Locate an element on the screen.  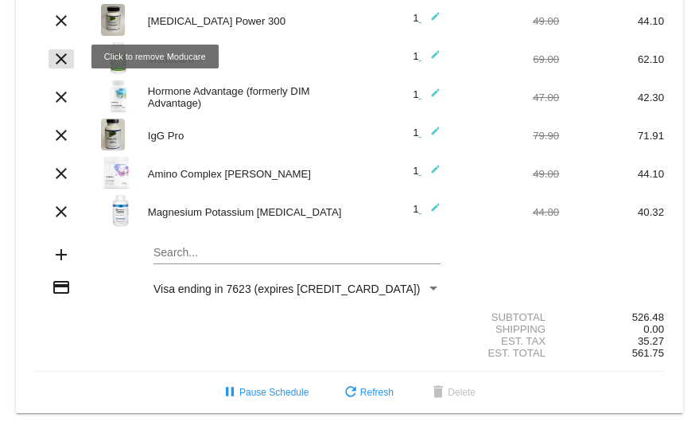
span: 35.27 is located at coordinates (651, 341).